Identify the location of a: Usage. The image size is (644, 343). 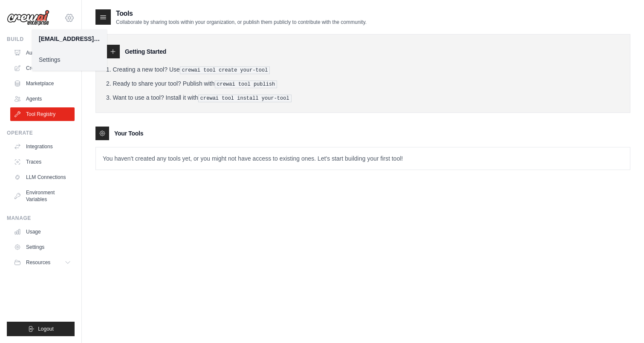
(43, 232).